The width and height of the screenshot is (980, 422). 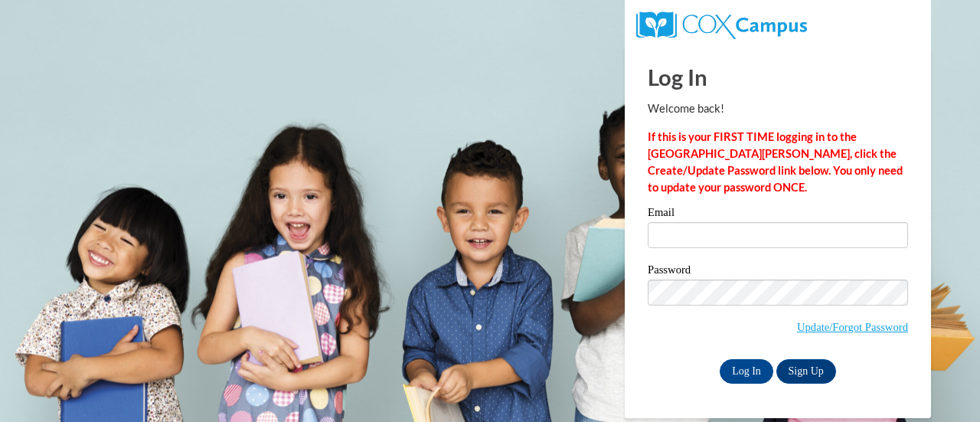 I want to click on p: Welcome back!, so click(x=778, y=108).